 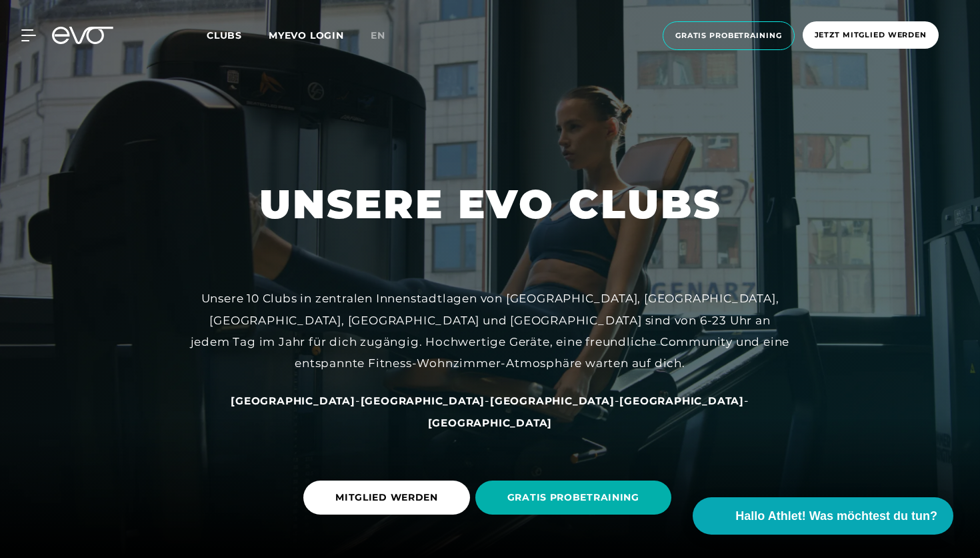 I want to click on a: en, so click(x=386, y=36).